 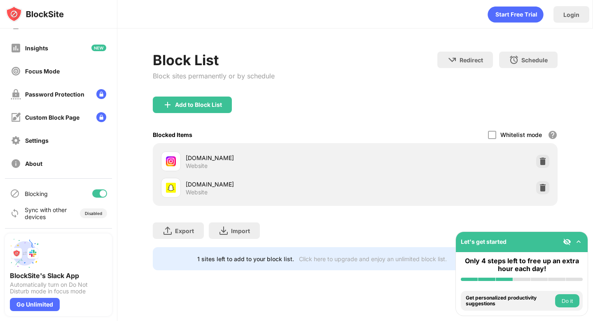 I want to click on div: Insights, so click(x=37, y=48).